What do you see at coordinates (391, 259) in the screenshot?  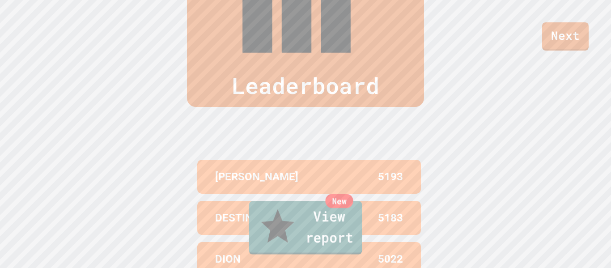 I see `p: 5022` at bounding box center [391, 259].